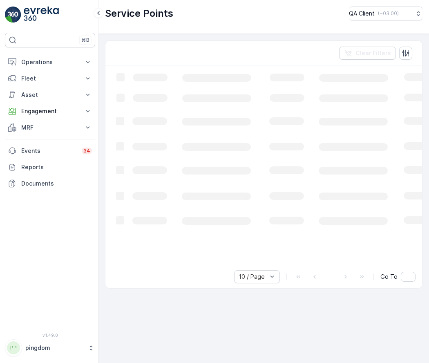 The image size is (429, 363). I want to click on p: Operations, so click(50, 62).